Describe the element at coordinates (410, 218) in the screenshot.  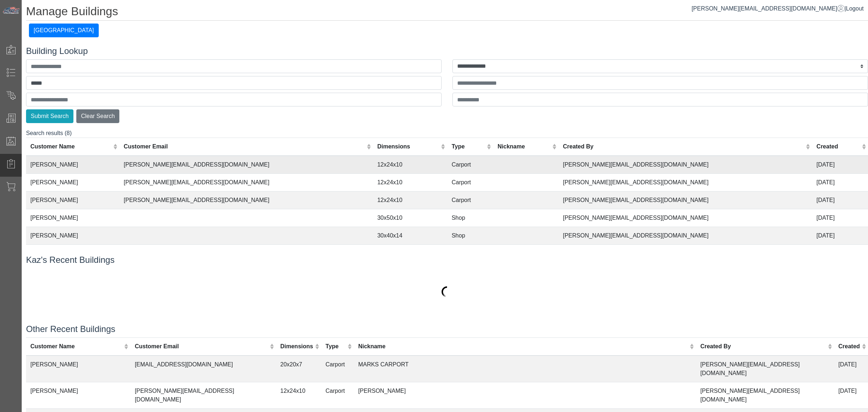
I see `td: 30x50x10` at that location.